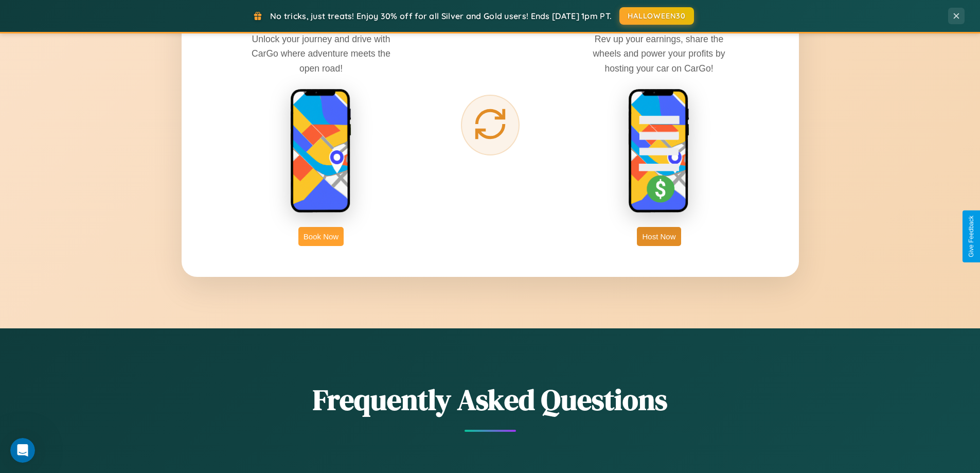 Image resolution: width=980 pixels, height=473 pixels. What do you see at coordinates (659, 53) in the screenshot?
I see `p: Rev up your earnings, share the wheels and power your profits by hosting your car on CarGo!` at bounding box center [659, 53].